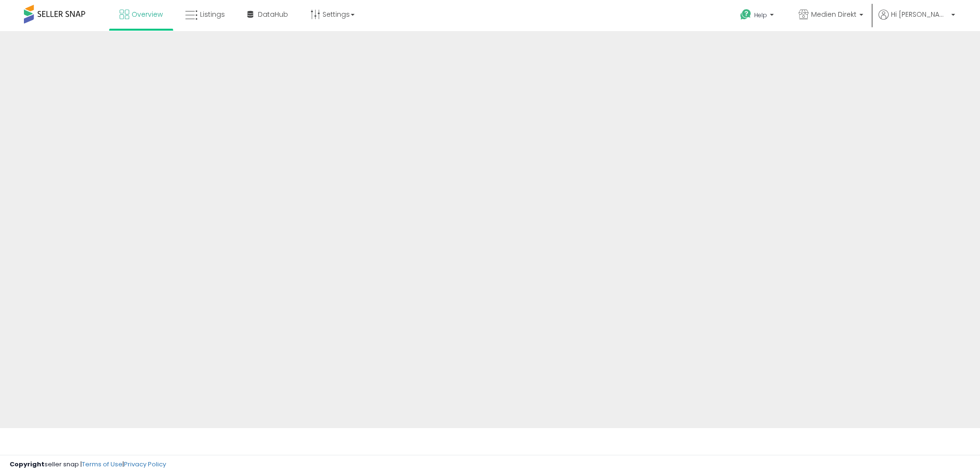 The image size is (980, 474). I want to click on span: DataHub, so click(273, 15).